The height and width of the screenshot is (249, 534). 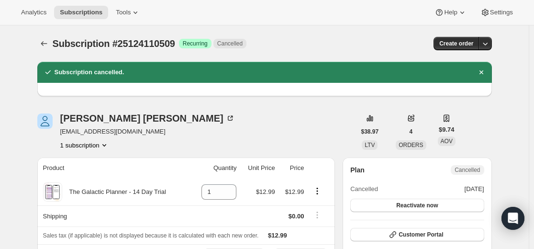 What do you see at coordinates (151, 236) in the screenshot?
I see `span: Sales tax (if applicable) is not displayed because it is calculated with each new order.` at bounding box center [151, 236].